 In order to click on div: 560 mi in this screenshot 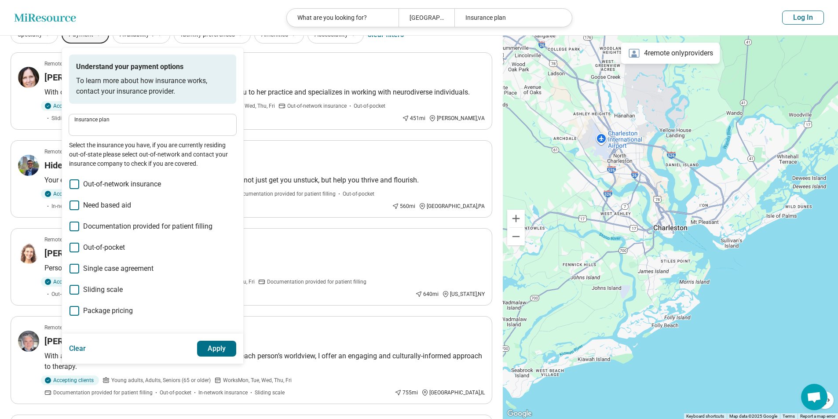, I will do `click(404, 206)`.